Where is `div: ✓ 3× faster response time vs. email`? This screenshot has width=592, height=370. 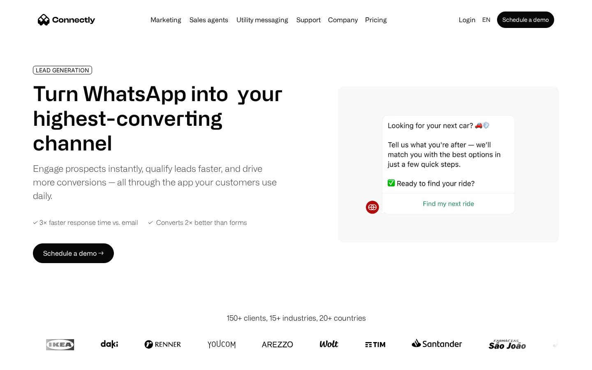 div: ✓ 3× faster response time vs. email is located at coordinates (85, 222).